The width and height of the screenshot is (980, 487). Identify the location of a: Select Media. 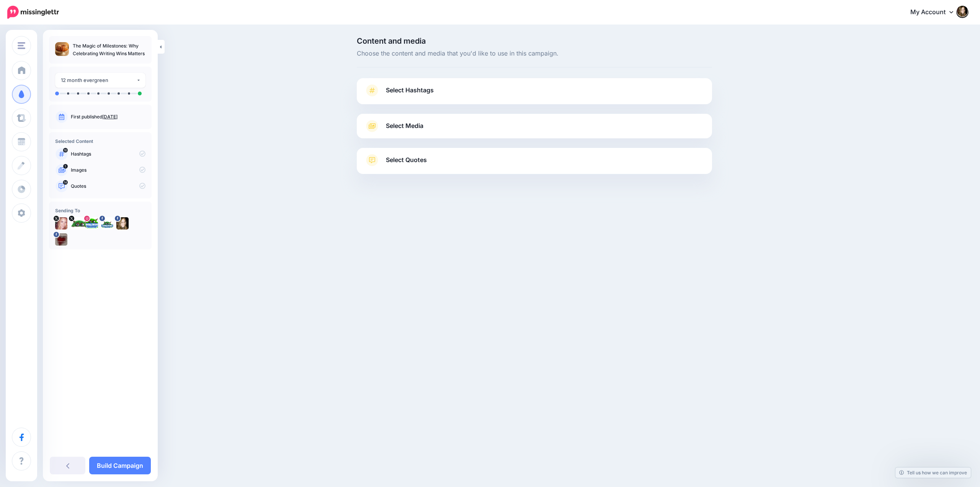
(534, 126).